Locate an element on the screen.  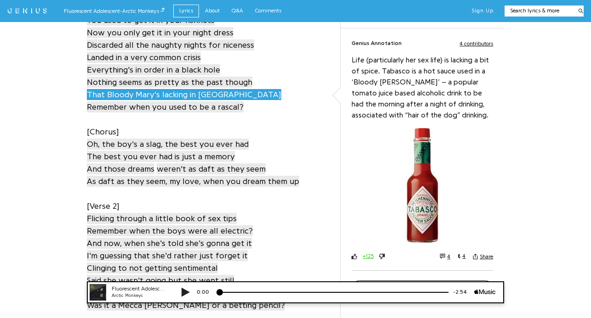
button: 4 contributors is located at coordinates (476, 43).